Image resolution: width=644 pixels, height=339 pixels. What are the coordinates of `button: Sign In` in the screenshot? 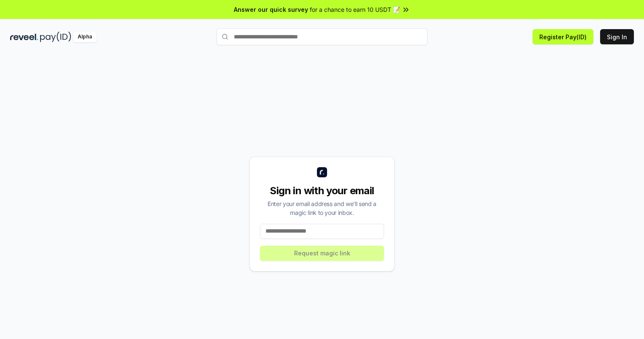 It's located at (617, 37).